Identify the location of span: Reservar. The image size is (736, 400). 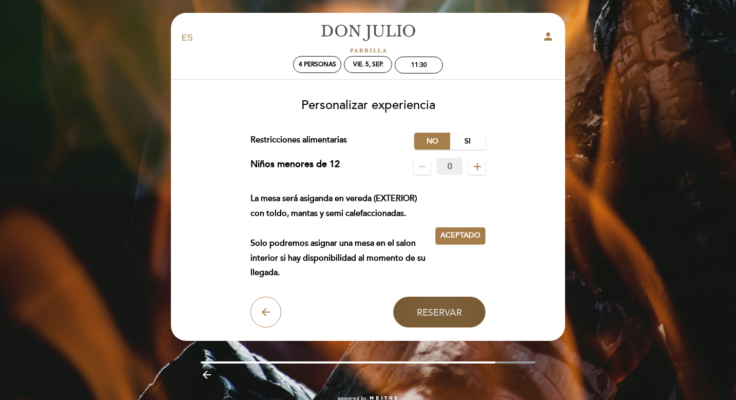
(440, 312).